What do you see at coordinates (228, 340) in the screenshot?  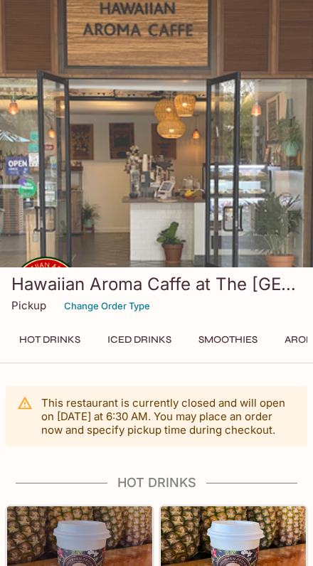 I see `button: Smoothies` at bounding box center [228, 340].